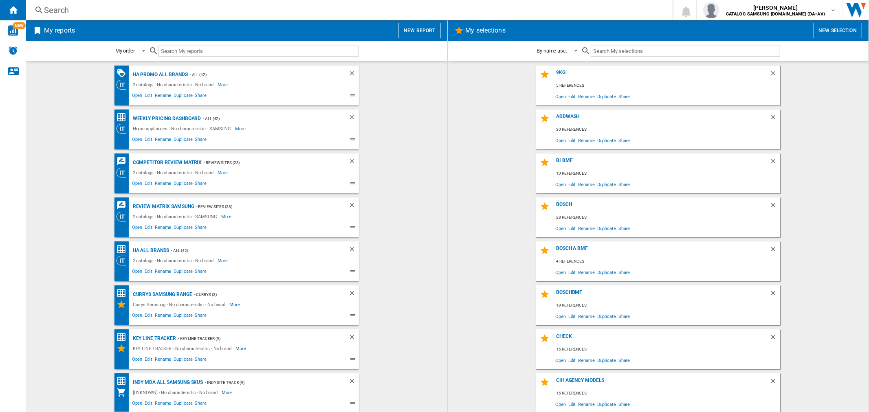 The image size is (869, 412). Describe the element at coordinates (667, 130) in the screenshot. I see `div: 30 references` at that location.